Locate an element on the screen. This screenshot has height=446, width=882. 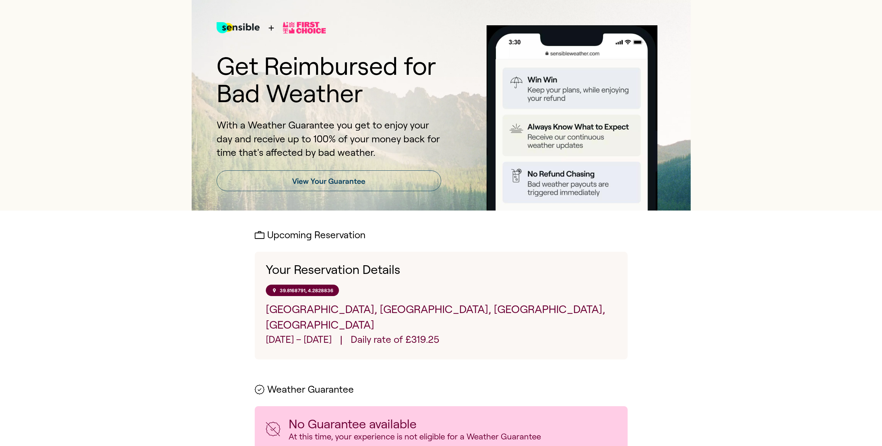
p: No Guarantee available is located at coordinates (415, 424).